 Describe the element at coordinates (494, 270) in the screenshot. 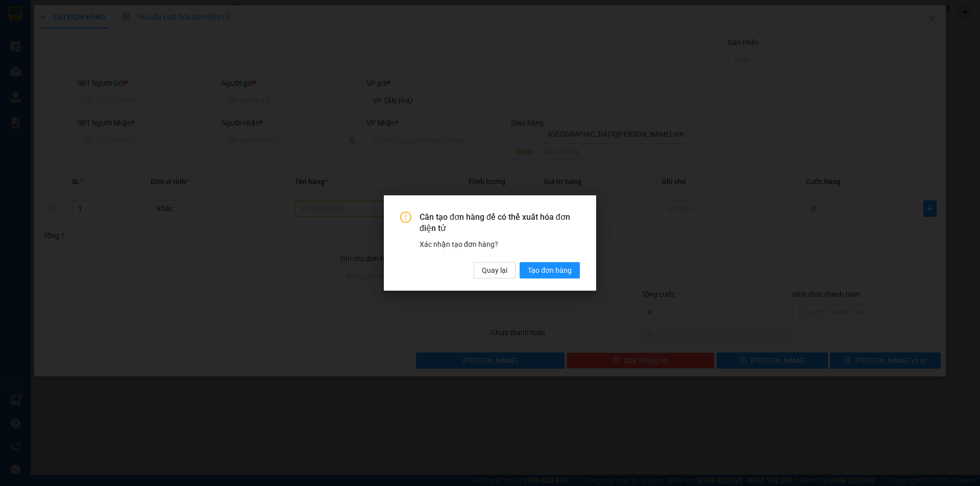

I see `button: Quay lại` at that location.